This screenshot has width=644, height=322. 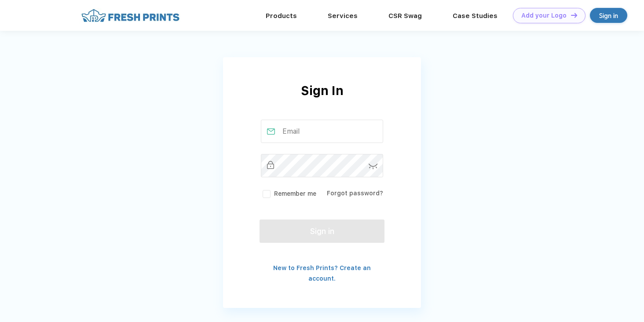 I want to click on img: password_inactive.svg, so click(x=271, y=165).